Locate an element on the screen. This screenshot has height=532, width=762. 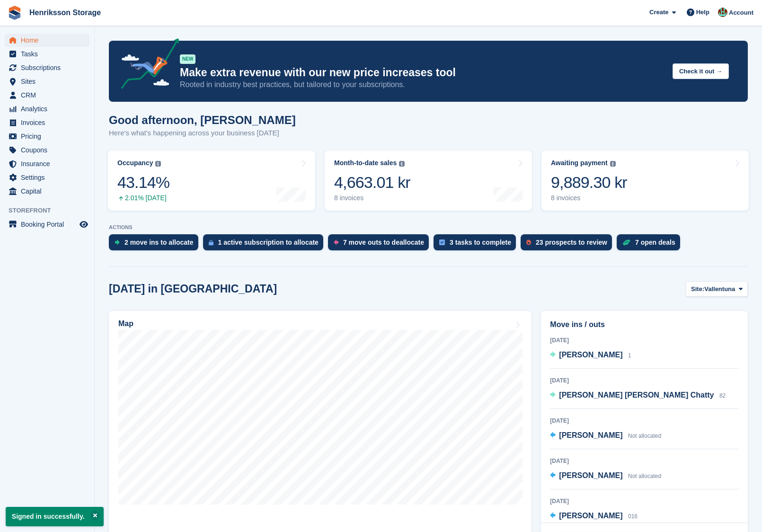
span: Vallentuna is located at coordinates (719, 289).